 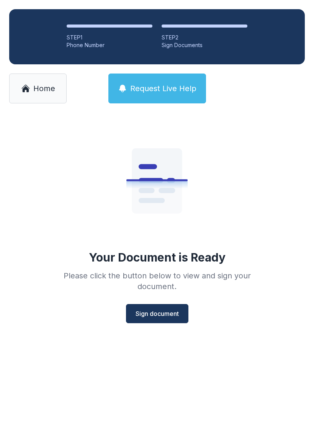 What do you see at coordinates (44, 88) in the screenshot?
I see `span: Home` at bounding box center [44, 88].